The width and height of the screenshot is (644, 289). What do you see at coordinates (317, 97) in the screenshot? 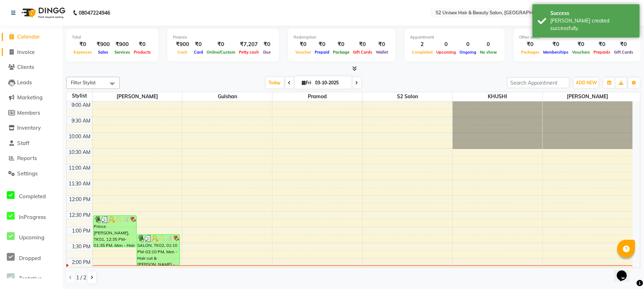
I see `span: Pramod` at bounding box center [317, 97].